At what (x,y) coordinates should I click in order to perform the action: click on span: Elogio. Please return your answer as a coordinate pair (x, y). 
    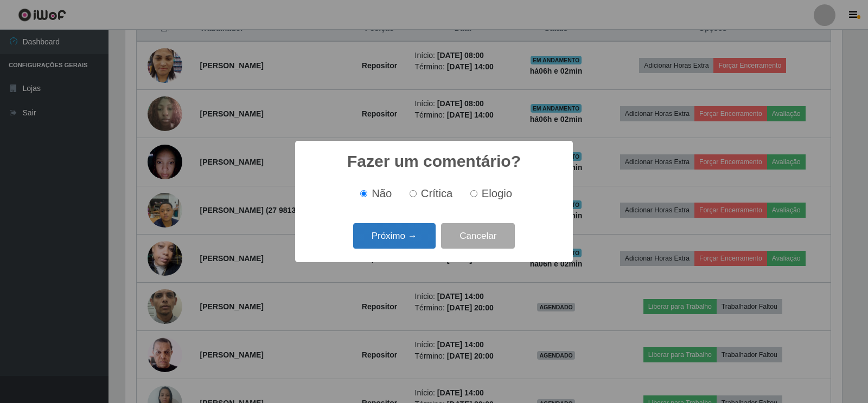
    Looking at the image, I should click on (497, 194).